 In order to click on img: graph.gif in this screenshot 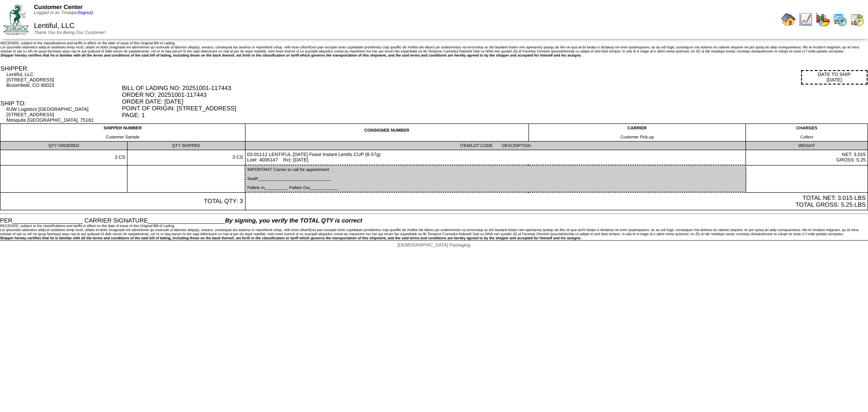, I will do `click(823, 19)`.